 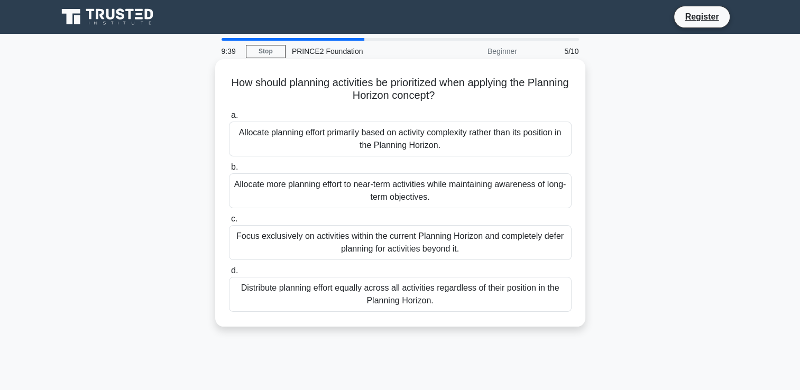 I want to click on div: 9:39, so click(x=231, y=51).